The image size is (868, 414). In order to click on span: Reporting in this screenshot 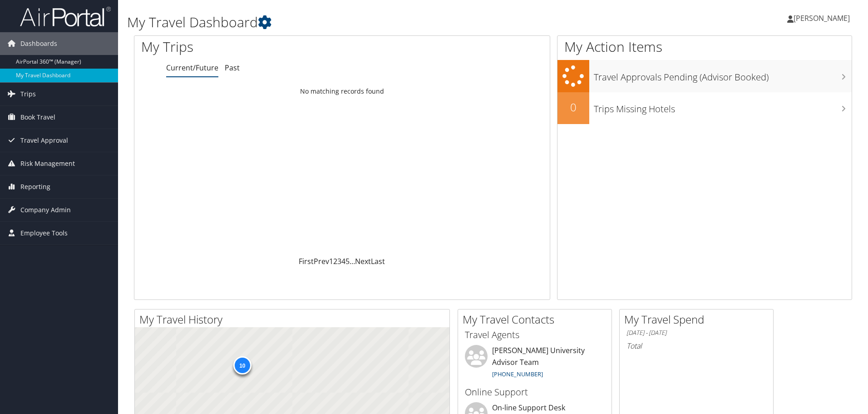, I will do `click(35, 187)`.